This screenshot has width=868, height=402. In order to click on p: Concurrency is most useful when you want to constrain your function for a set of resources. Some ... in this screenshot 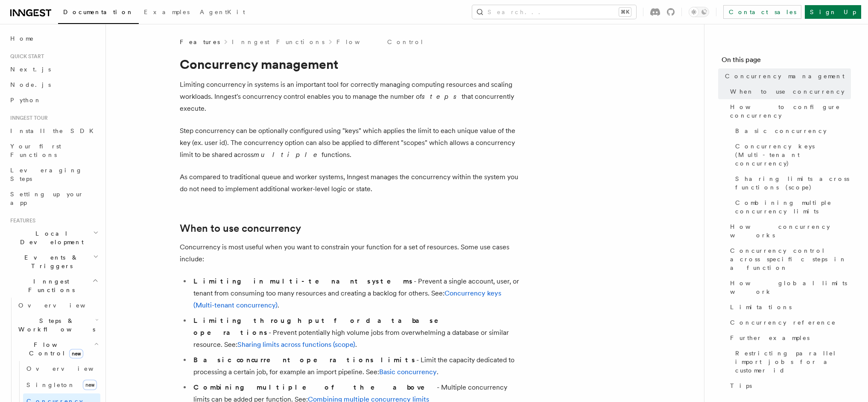, I will do `click(351, 253)`.